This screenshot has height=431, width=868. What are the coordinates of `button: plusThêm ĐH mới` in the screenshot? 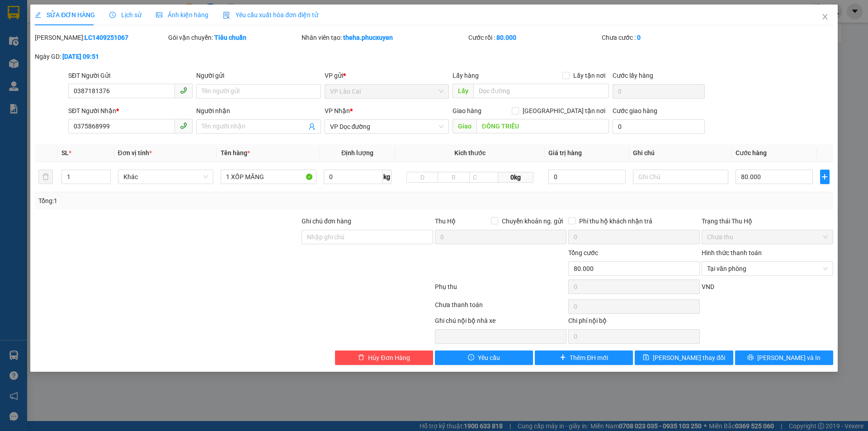 It's located at (583, 358).